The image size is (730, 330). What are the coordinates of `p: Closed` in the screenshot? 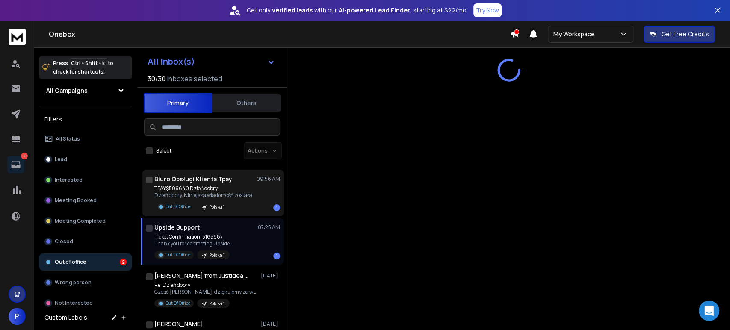 It's located at (64, 242).